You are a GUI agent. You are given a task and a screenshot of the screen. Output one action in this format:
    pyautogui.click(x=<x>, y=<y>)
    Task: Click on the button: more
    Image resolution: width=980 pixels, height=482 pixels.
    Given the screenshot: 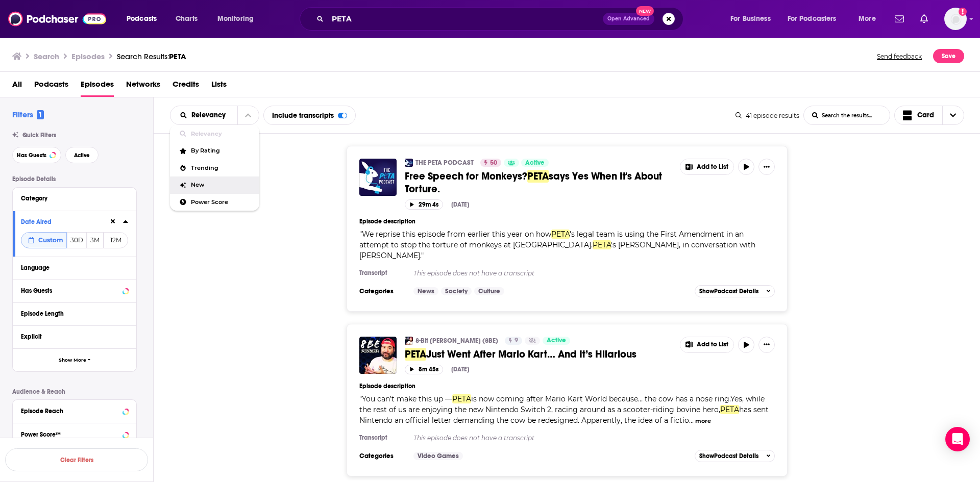 What is the action you would take?
    pyautogui.click(x=703, y=421)
    